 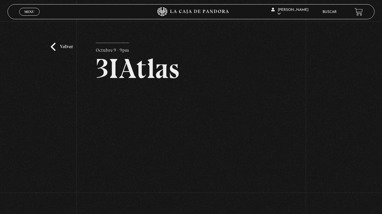 I want to click on a: Volver, so click(x=62, y=47).